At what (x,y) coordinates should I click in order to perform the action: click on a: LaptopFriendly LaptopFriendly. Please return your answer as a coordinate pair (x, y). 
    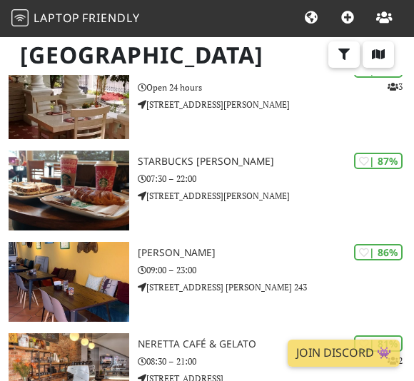
    Looking at the image, I should click on (76, 19).